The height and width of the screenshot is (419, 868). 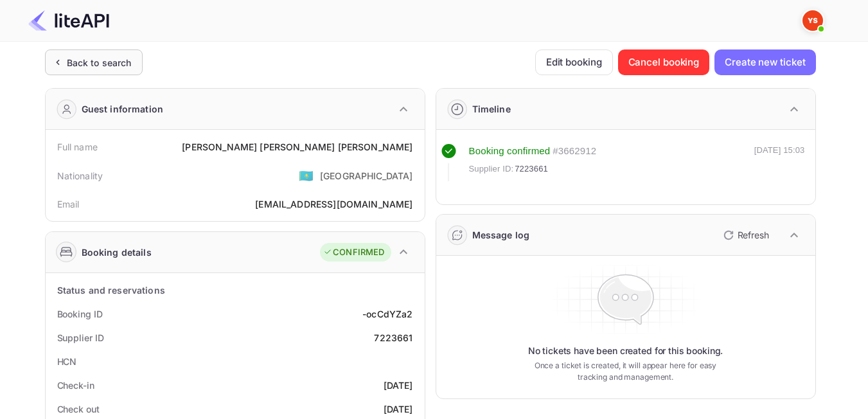 I want to click on p: Once a ticket is created, it will appear here for easy tracking and management., so click(x=626, y=371).